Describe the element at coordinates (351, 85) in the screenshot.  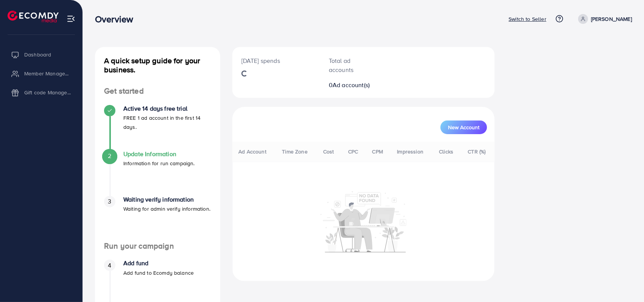
I see `span: Ad account(s)` at that location.